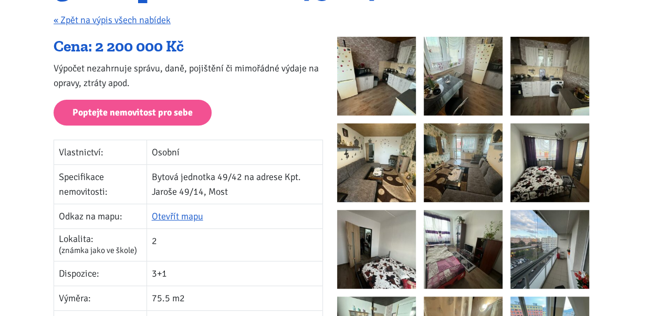 Image resolution: width=660 pixels, height=316 pixels. Describe the element at coordinates (100, 298) in the screenshot. I see `td: Výměra:` at that location.